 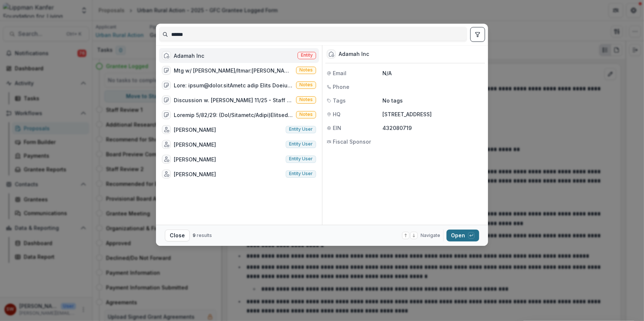 I want to click on span: EIN, so click(x=337, y=128).